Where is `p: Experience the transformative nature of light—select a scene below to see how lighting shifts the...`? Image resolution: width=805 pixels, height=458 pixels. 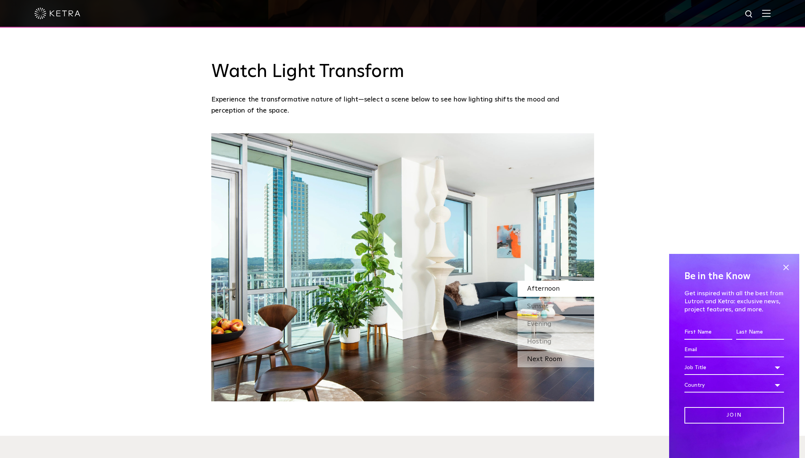 p: Experience the transformative nature of light—select a scene below to see how lighting shifts the... is located at coordinates (401, 105).